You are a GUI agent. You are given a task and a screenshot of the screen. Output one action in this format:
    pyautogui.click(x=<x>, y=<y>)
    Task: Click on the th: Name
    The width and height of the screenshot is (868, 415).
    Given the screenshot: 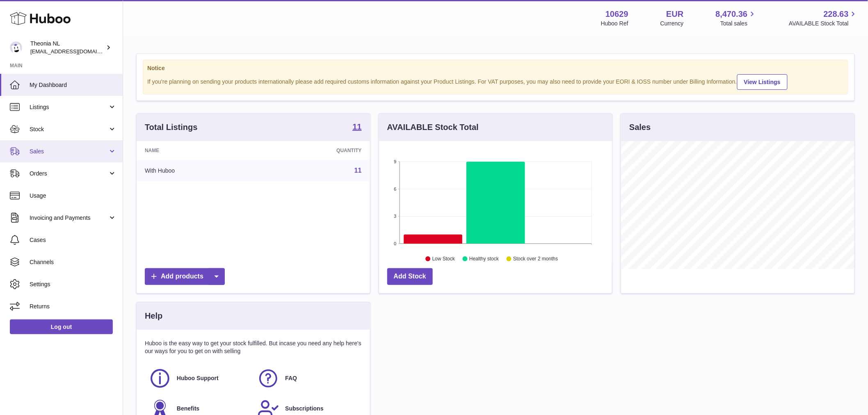 What is the action you would take?
    pyautogui.click(x=198, y=151)
    